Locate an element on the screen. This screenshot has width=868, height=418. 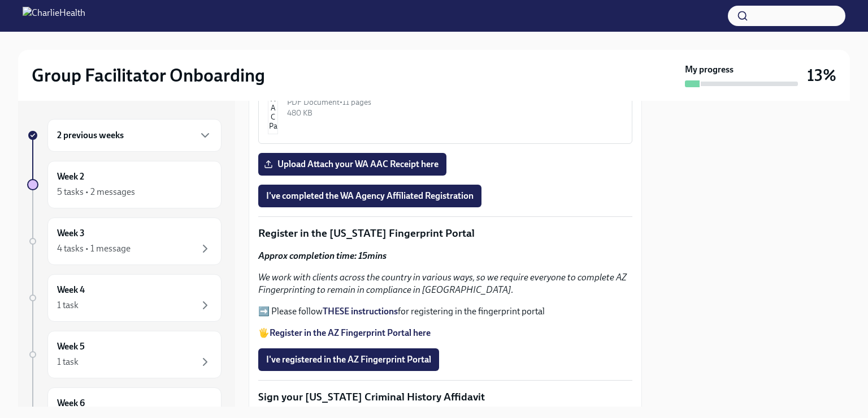
strong: Register in the AZ Fingerprint Portal here is located at coordinates (350, 332).